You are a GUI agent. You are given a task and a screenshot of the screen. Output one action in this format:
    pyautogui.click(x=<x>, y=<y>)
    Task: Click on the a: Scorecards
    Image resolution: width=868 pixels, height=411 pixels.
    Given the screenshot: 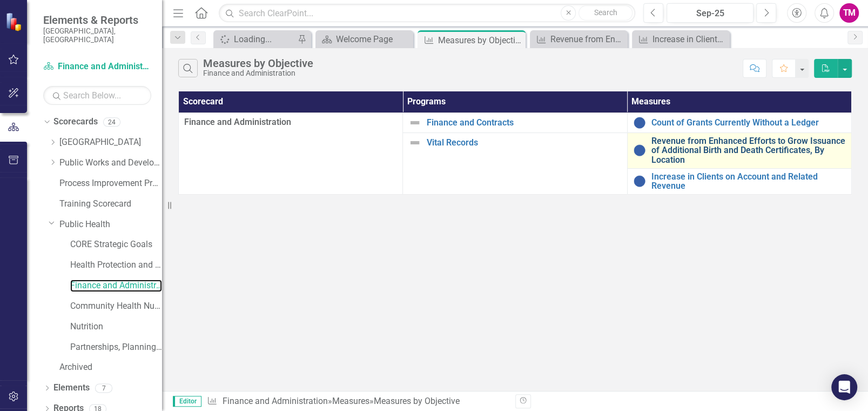 What is the action you would take?
    pyautogui.click(x=75, y=122)
    